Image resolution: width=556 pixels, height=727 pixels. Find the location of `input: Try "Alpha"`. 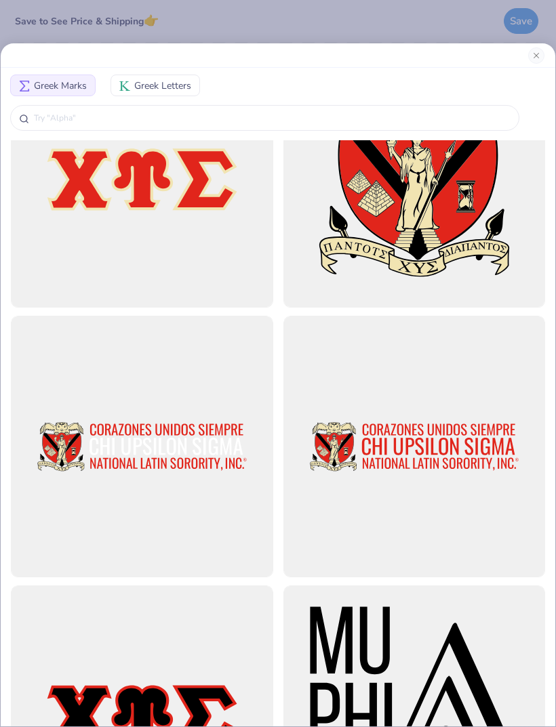

input: Try "Alpha" is located at coordinates (271, 118).